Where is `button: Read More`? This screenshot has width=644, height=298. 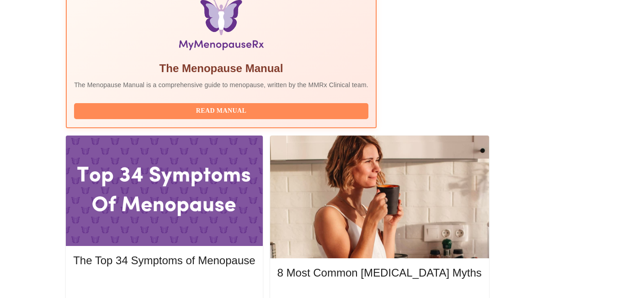
button: Read More is located at coordinates (164, 284).